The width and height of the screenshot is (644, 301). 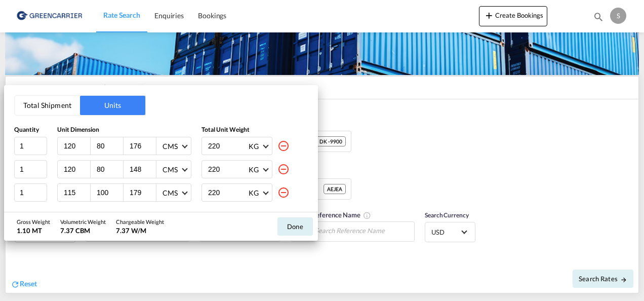 I want to click on button: Total Shipment, so click(x=47, y=105).